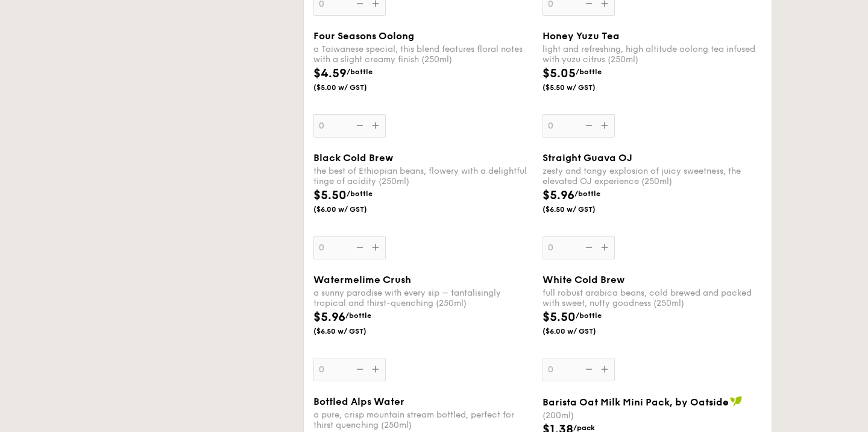 The width and height of the screenshot is (868, 432). Describe the element at coordinates (635, 401) in the screenshot. I see `span: Barista Oat Milk Mini Pack, by Oatside` at that location.